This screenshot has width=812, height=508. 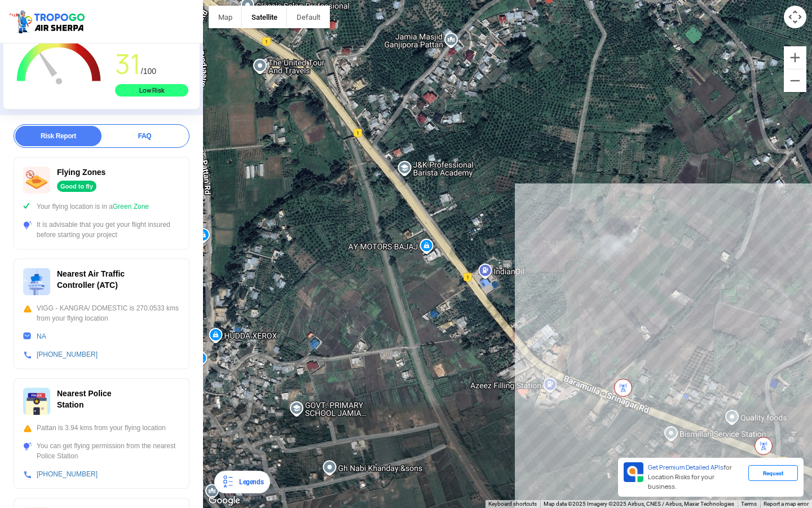 What do you see at coordinates (102, 206) in the screenshot?
I see `div: Your flying location is in a` at bounding box center [102, 206].